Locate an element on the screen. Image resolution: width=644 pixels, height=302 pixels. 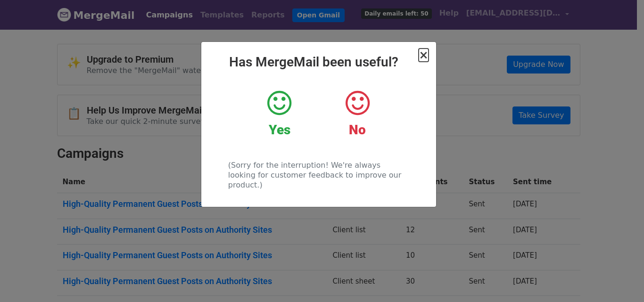
a: Yes is located at coordinates (279, 114).